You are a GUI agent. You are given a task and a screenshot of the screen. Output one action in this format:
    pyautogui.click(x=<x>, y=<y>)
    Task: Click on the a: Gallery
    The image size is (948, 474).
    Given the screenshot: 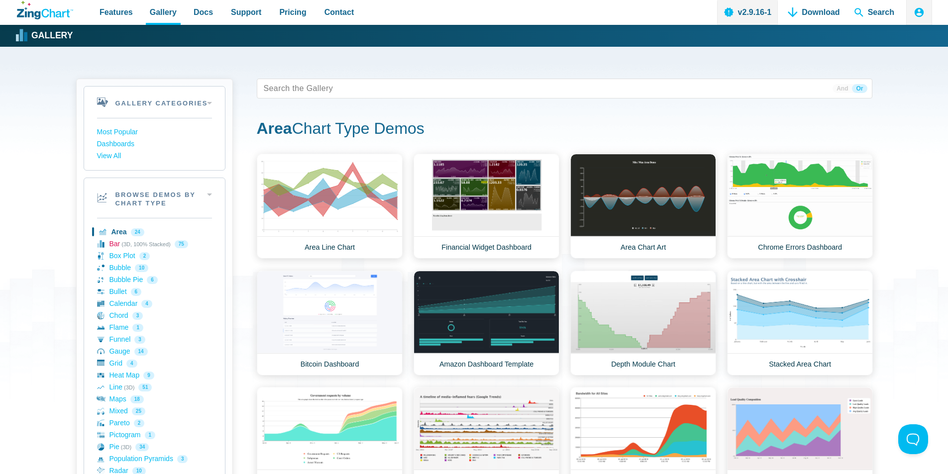 What is the action you would take?
    pyautogui.click(x=45, y=36)
    